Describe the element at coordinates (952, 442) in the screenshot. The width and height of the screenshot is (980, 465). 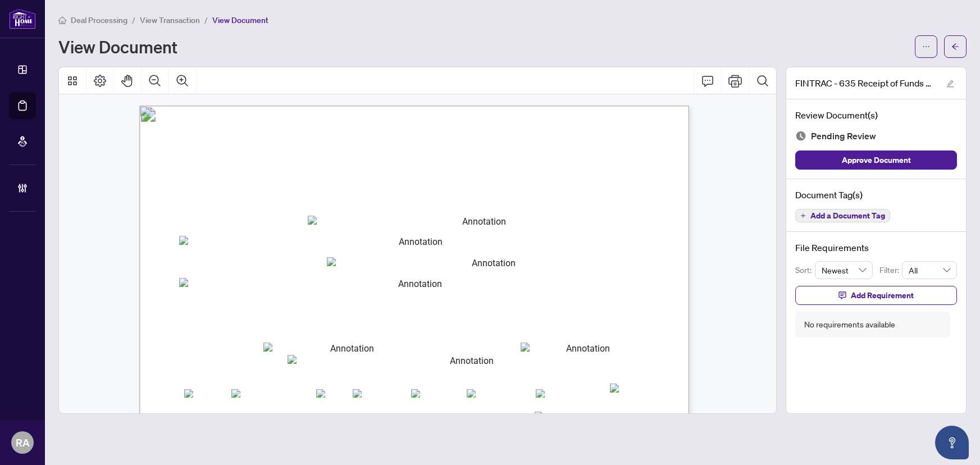
I see `button: Open asap` at that location.